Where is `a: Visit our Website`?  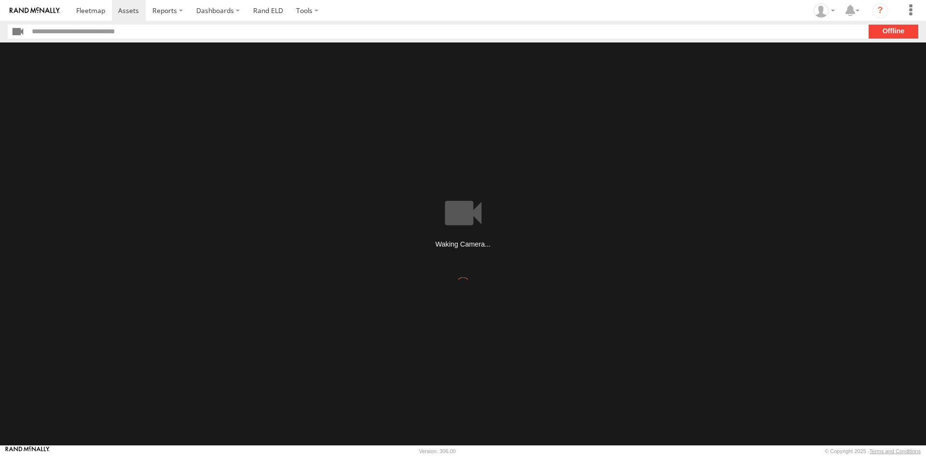 a: Visit our Website is located at coordinates (27, 451).